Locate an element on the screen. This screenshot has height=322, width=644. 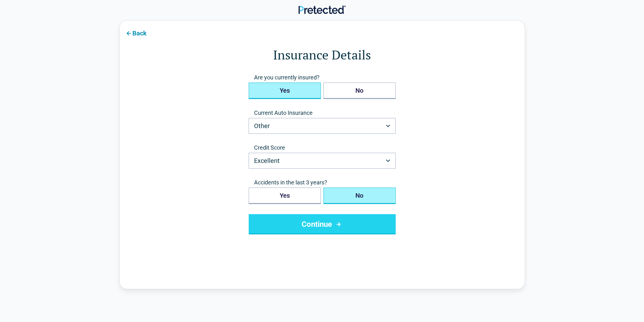
h1: Insurance Details is located at coordinates (322, 55).